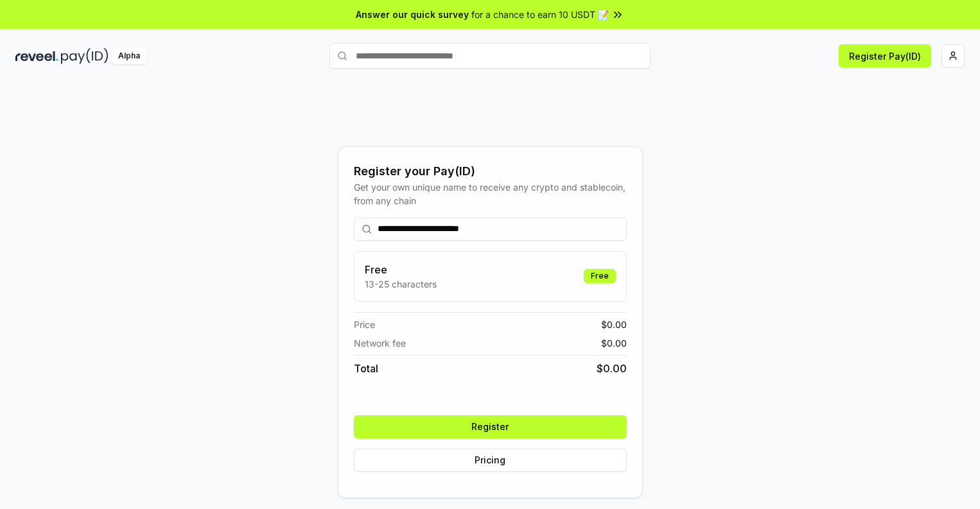  I want to click on div: Register your Pay(ID), so click(490, 171).